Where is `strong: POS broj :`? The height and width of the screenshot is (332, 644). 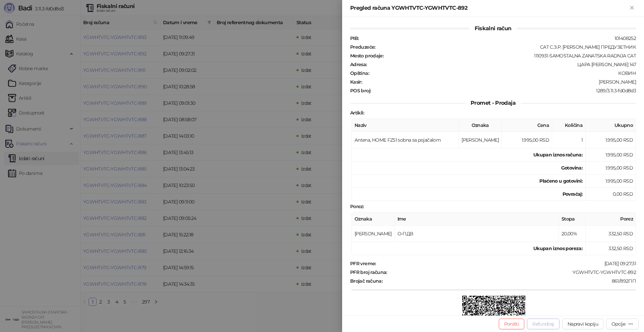 strong: POS broj : is located at coordinates (360, 91).